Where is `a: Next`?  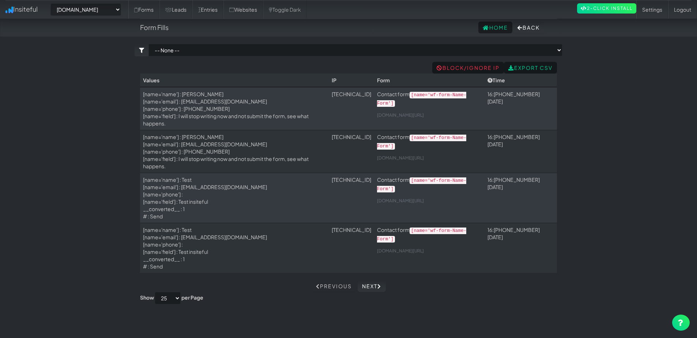
a: Next is located at coordinates (372, 286).